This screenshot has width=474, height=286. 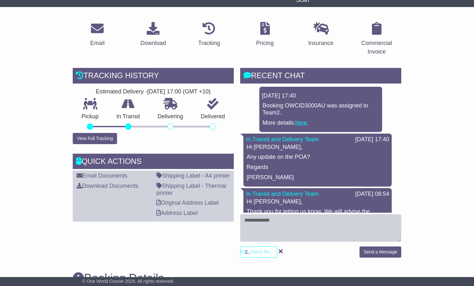 What do you see at coordinates (317, 215) in the screenshot?
I see `p: Thank you for letting us know. We will advise the courier.` at bounding box center [317, 215].